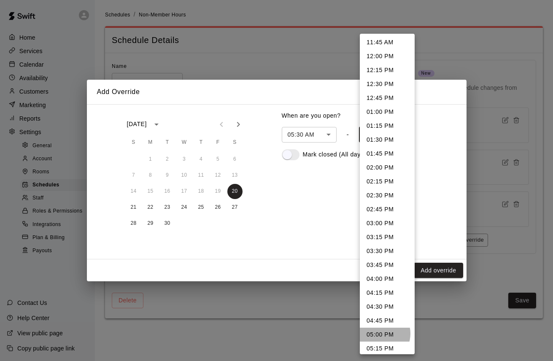 The image size is (553, 361). What do you see at coordinates (387, 139) in the screenshot?
I see `li: 01:30 PM` at bounding box center [387, 139].